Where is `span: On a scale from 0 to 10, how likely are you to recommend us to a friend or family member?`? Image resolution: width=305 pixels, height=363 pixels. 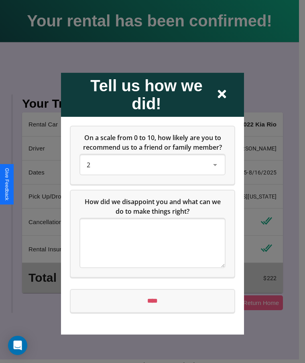 span: On a scale from 0 to 10, how likely are you to recommend us to a friend or family member? is located at coordinates (153, 142).